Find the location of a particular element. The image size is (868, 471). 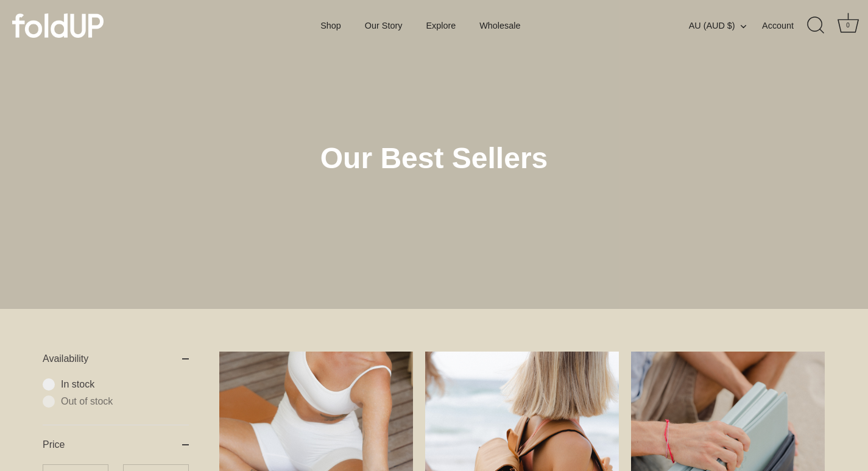

div: 0 is located at coordinates (848, 26).